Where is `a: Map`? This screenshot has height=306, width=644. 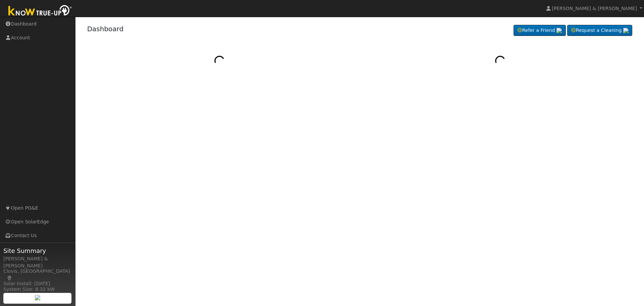 a: Map is located at coordinates (10, 278).